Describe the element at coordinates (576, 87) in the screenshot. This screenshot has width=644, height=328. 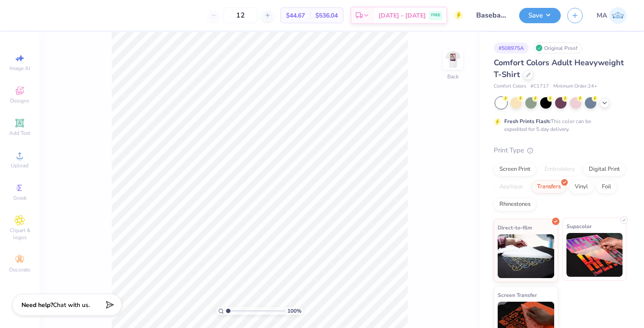
I see `span: Minimum Order: 24 +` at that location.